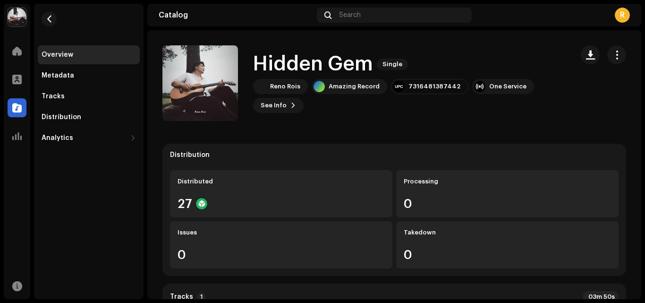 This screenshot has height=303, width=645. What do you see at coordinates (53, 96) in the screenshot?
I see `div: Tracks` at bounding box center [53, 96].